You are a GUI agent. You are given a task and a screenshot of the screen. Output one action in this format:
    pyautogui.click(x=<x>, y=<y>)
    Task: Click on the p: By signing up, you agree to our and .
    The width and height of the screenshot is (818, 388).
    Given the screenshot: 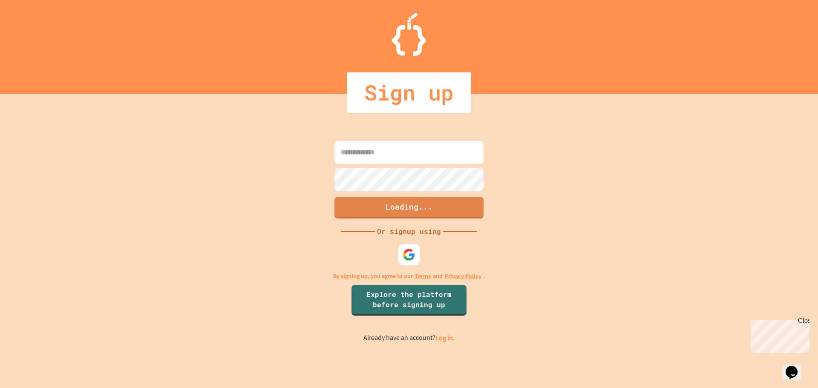 What is the action you would take?
    pyautogui.click(x=409, y=276)
    